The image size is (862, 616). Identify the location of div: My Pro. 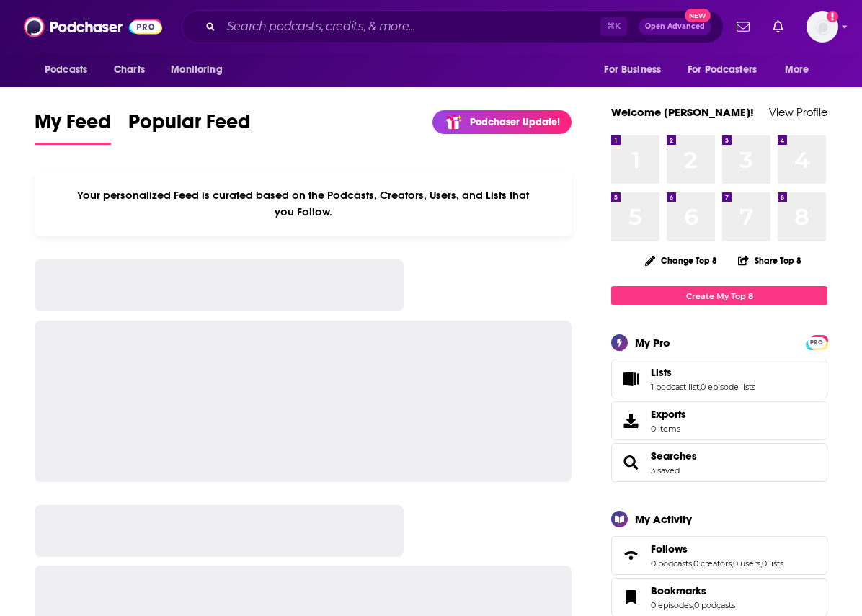
(653, 342).